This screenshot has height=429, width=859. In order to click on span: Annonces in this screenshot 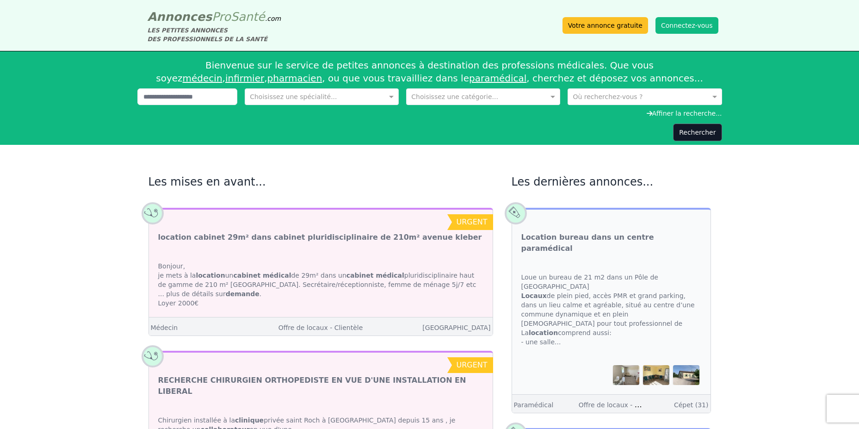, I will do `click(180, 17)`.